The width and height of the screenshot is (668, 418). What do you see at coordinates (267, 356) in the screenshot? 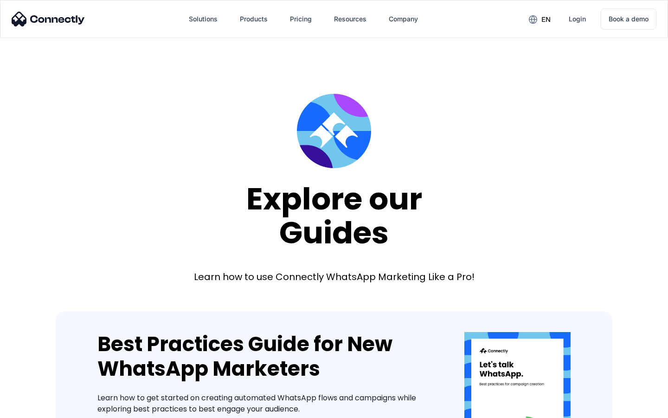
I see `div: Best Practices Guide for New WhatsApp Marketers` at bounding box center [267, 356].